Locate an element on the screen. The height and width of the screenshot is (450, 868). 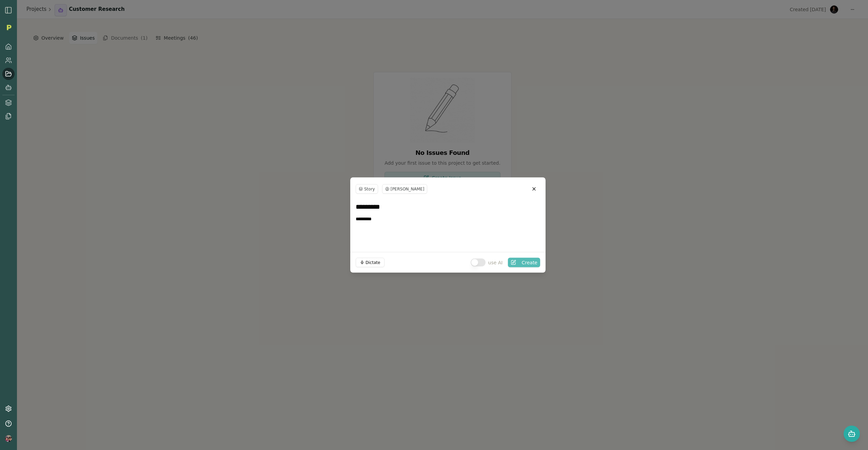
button: Create is located at coordinates (524, 263).